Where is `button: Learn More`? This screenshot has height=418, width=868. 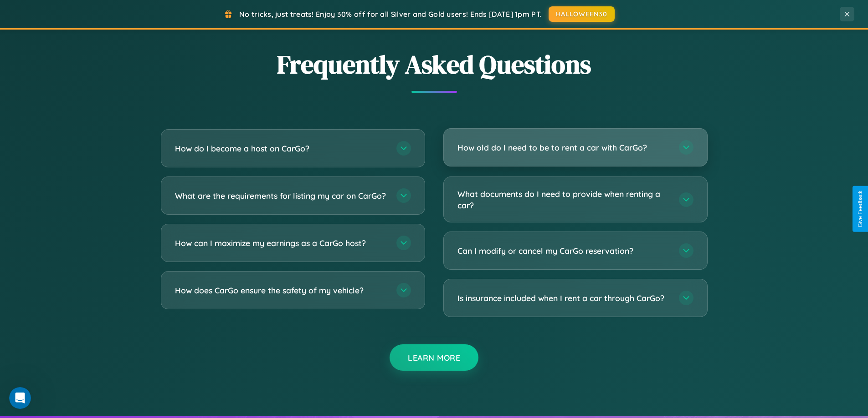
button: Learn More is located at coordinates (434, 358).